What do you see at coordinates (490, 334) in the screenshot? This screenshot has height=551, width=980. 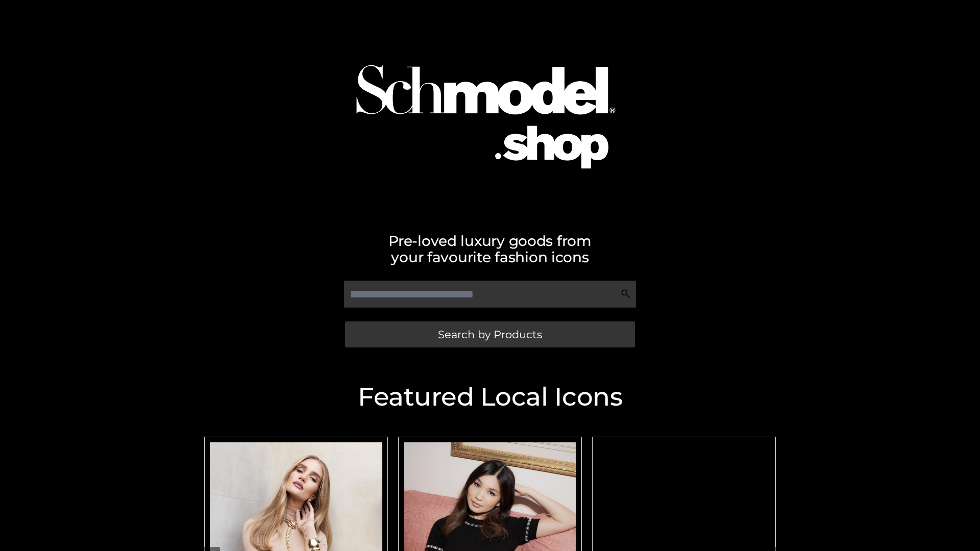 I see `a: Search by Products` at bounding box center [490, 334].